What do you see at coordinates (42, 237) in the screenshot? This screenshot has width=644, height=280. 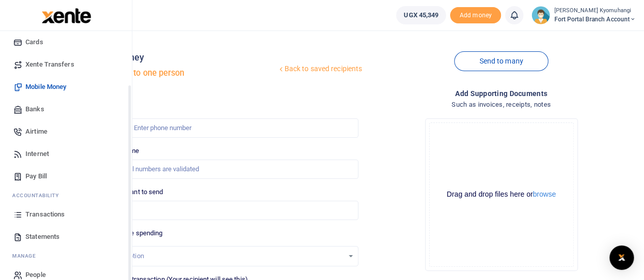 I see `span: Statements` at bounding box center [42, 237].